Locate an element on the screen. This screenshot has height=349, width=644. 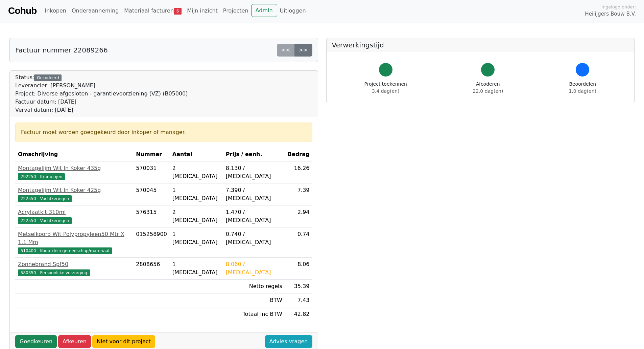
td: Netto regels is located at coordinates (254, 286).